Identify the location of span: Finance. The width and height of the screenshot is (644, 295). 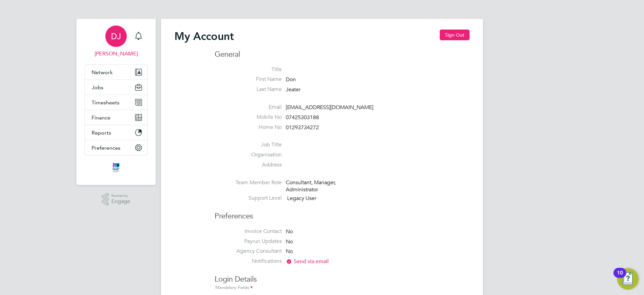
(101, 118).